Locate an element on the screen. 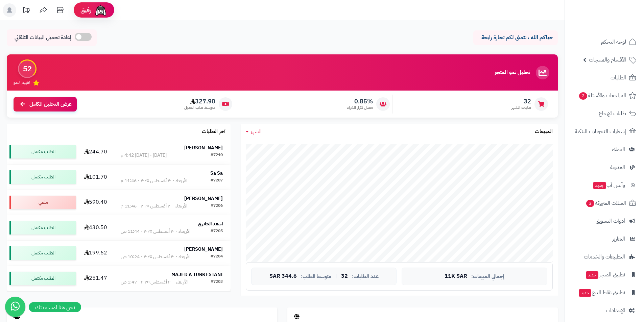 The width and height of the screenshot is (644, 322). a: التطبيقات والخدمات is located at coordinates (604, 257).